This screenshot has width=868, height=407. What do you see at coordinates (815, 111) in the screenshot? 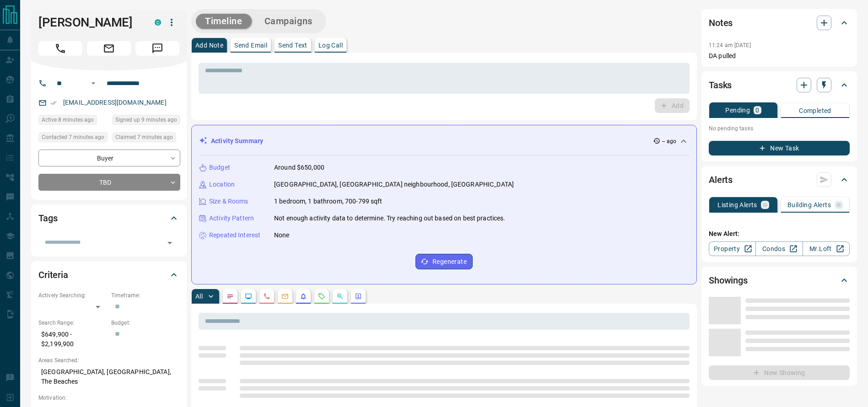
I see `p: Completed` at bounding box center [815, 111].